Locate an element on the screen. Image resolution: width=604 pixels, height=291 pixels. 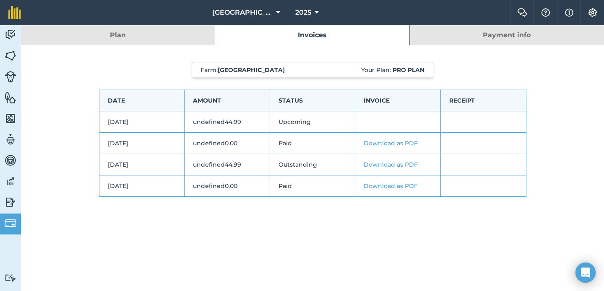
a: Invoices is located at coordinates (312, 35).